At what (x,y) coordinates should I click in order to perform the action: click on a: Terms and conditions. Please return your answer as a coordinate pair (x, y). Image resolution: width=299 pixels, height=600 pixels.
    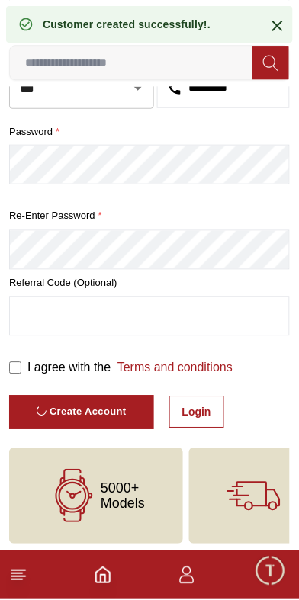
    Looking at the image, I should click on (171, 367).